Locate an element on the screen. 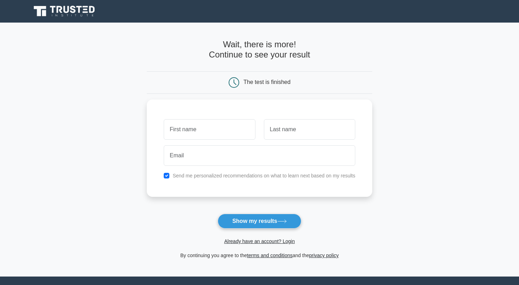 This screenshot has height=285, width=519. div: By continuing you agree to the and the is located at coordinates (260, 256).